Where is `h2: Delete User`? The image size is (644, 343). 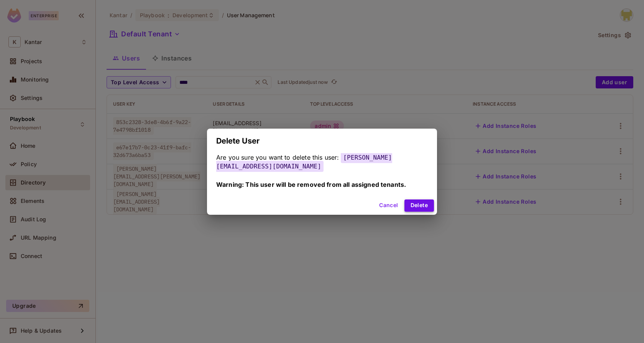 h2: Delete User is located at coordinates (322, 141).